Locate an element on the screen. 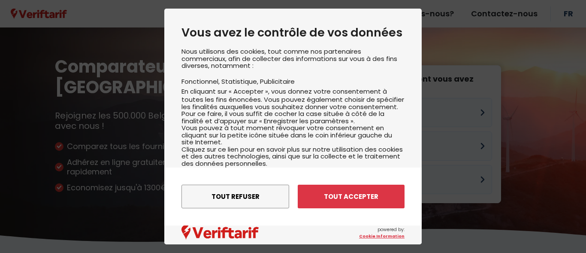 The image size is (586, 253). img: logo is located at coordinates (220, 233).